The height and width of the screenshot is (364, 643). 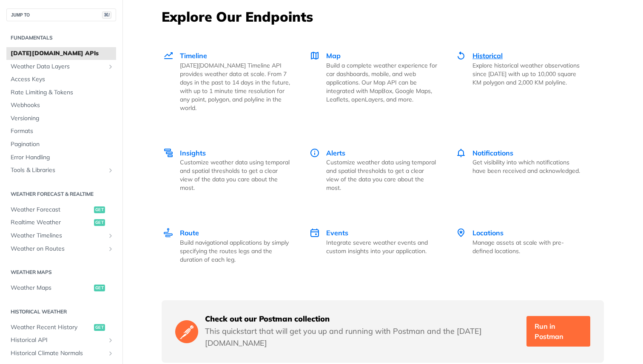 I want to click on img: Events, so click(x=315, y=233).